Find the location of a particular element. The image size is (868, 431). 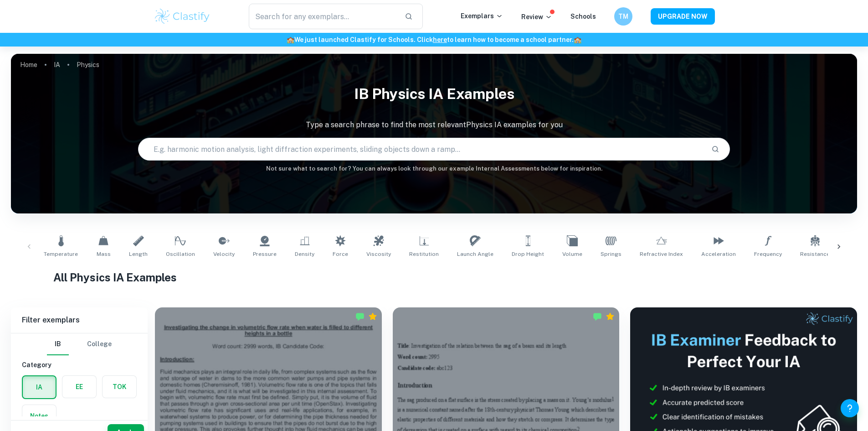

span: Springs is located at coordinates (611, 254).